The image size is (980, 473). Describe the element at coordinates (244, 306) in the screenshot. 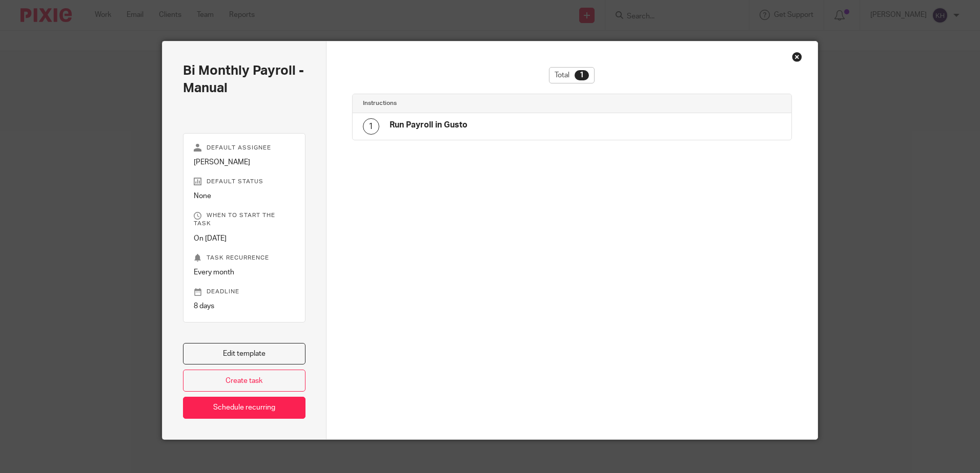

I see `p: 8 days` at that location.